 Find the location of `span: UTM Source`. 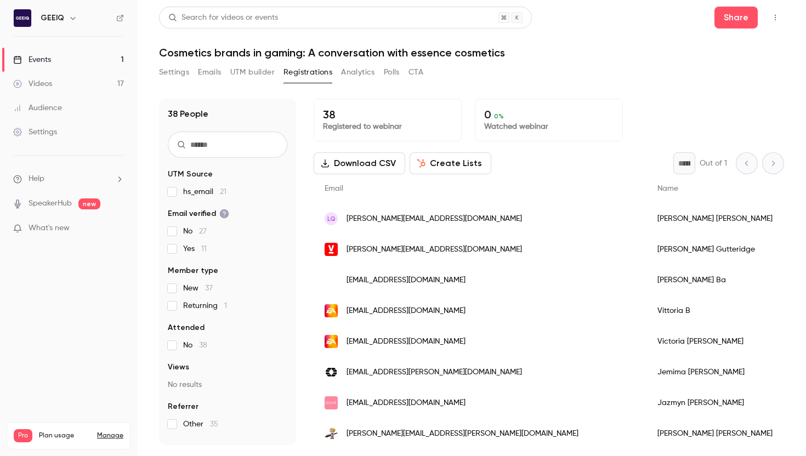

span: UTM Source is located at coordinates (190, 174).